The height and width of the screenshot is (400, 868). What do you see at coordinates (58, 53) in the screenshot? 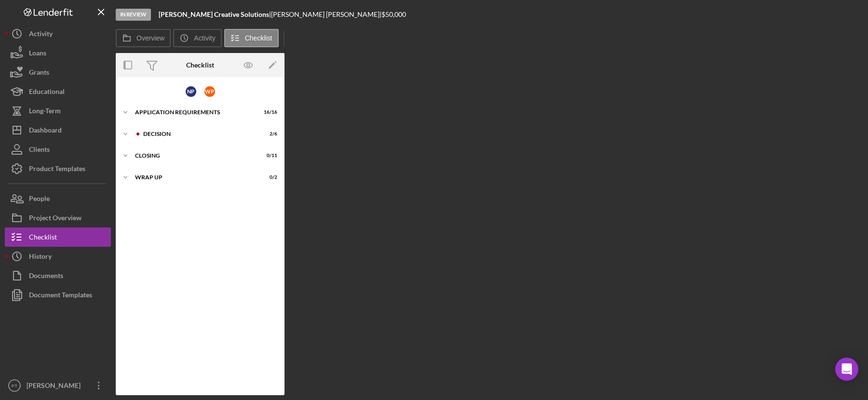
I see `button: Loans` at bounding box center [58, 53].